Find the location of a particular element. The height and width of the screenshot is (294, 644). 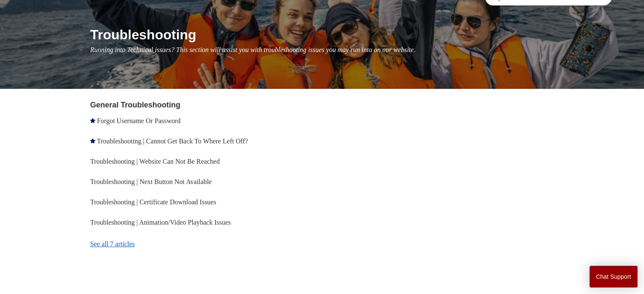

p: Running into Technical issues? This section will assist you with troubleshooting issues you may r... is located at coordinates (351, 50).